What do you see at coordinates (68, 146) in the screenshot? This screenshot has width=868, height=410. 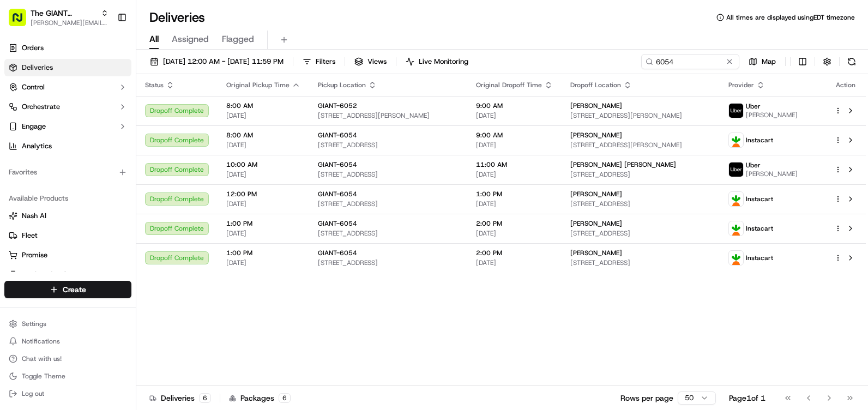 I see `a: Analytics` at bounding box center [68, 146].